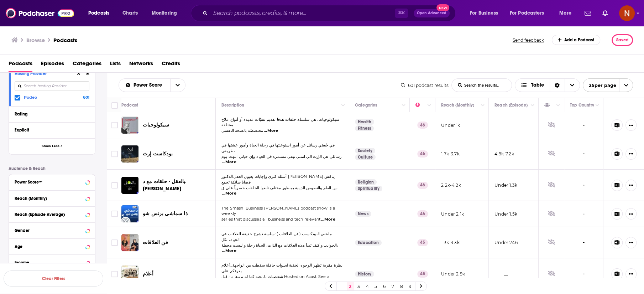  I want to click on a: Podchaser - Follow, Share and Rate Podcasts, so click(40, 13).